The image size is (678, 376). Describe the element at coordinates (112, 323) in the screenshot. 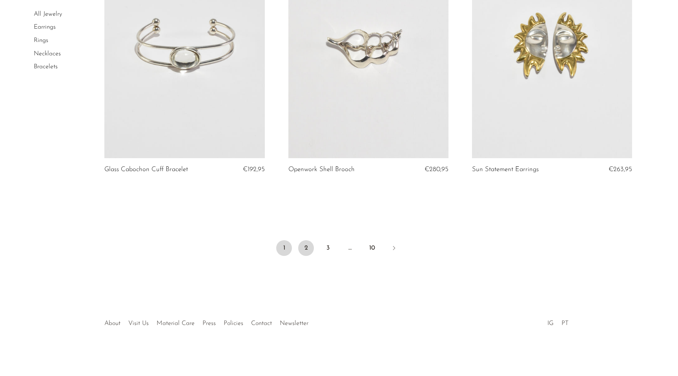

I see `a: About` at that location.